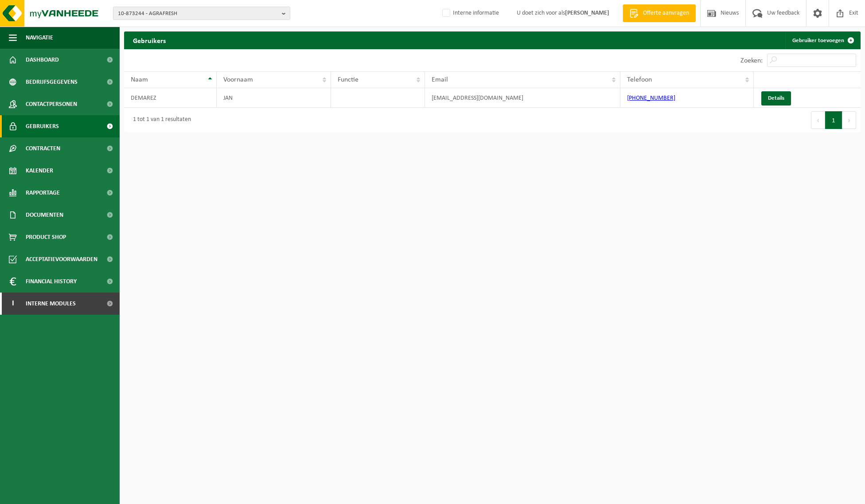  What do you see at coordinates (639, 80) in the screenshot?
I see `span: Telefoon` at bounding box center [639, 80].